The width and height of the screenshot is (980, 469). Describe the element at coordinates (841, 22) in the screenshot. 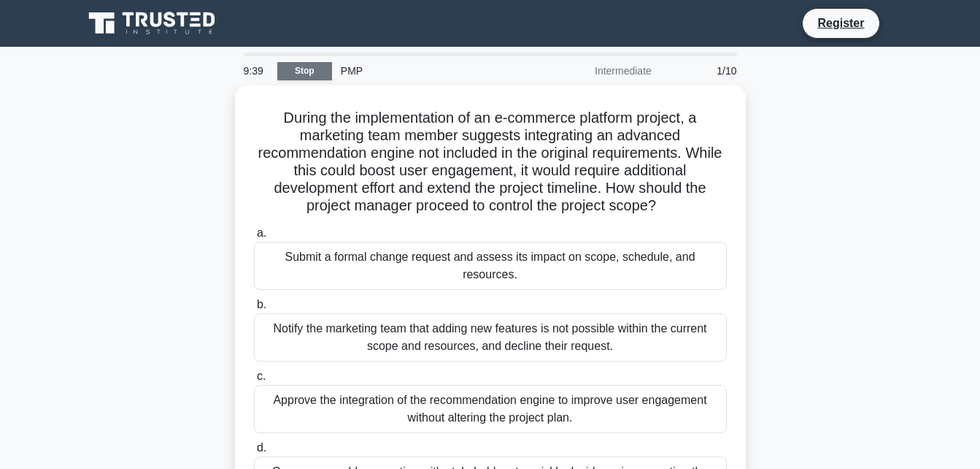

I see `a: Register` at that location.